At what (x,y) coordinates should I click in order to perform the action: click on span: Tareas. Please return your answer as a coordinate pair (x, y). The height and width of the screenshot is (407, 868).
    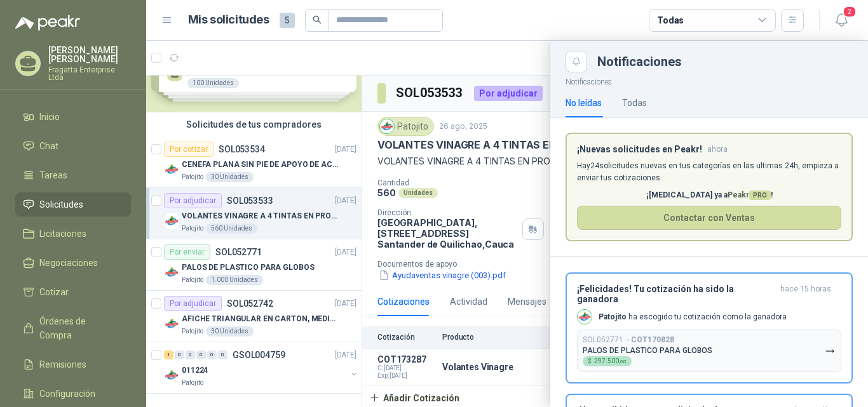
    Looking at the image, I should click on (54, 175).